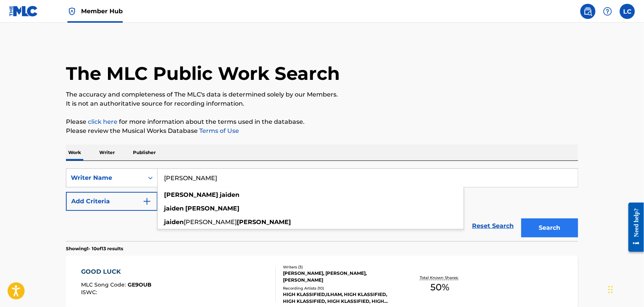  What do you see at coordinates (218, 131) in the screenshot?
I see `a: Terms of Use` at bounding box center [218, 131].